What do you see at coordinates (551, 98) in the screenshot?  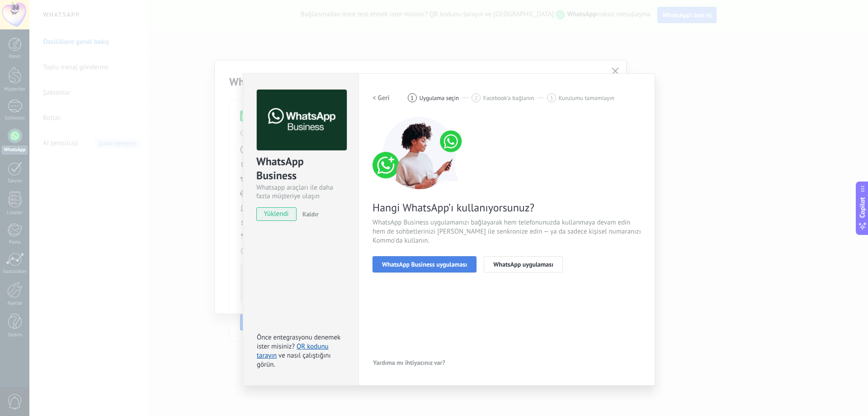 I see `span: 3` at bounding box center [551, 98].